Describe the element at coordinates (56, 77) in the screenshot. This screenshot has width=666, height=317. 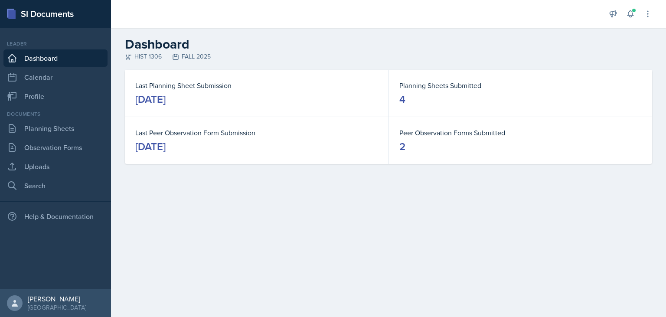
I see `a: Calendar` at that location.